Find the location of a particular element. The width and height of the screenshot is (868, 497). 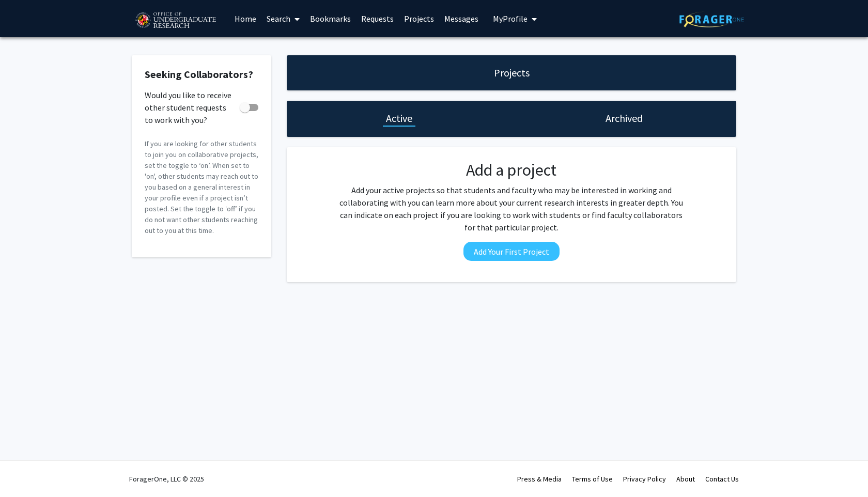

a: About is located at coordinates (685, 479).